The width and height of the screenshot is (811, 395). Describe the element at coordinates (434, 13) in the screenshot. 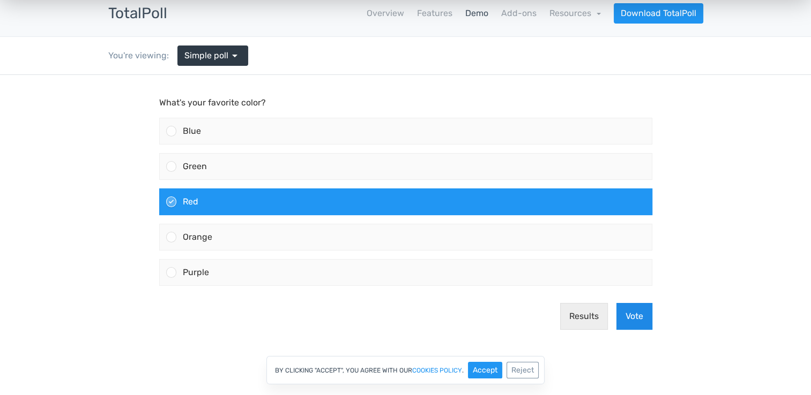

I see `a: Features` at that location.